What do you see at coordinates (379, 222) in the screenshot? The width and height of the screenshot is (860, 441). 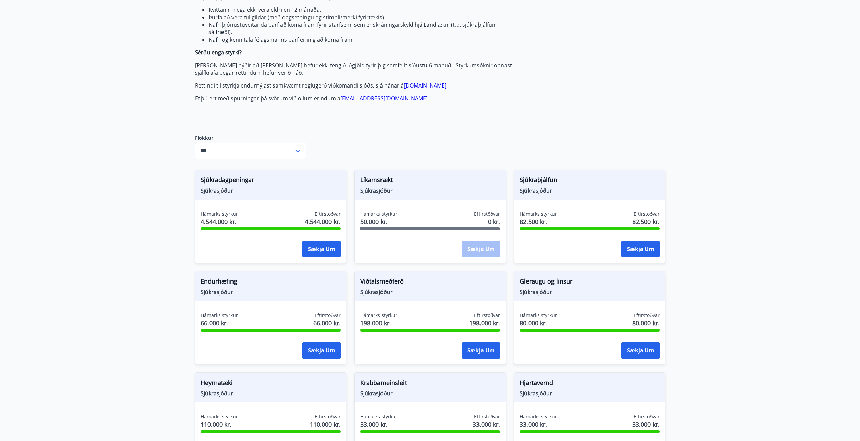 I see `span: 50.000 kr.` at bounding box center [379, 222].